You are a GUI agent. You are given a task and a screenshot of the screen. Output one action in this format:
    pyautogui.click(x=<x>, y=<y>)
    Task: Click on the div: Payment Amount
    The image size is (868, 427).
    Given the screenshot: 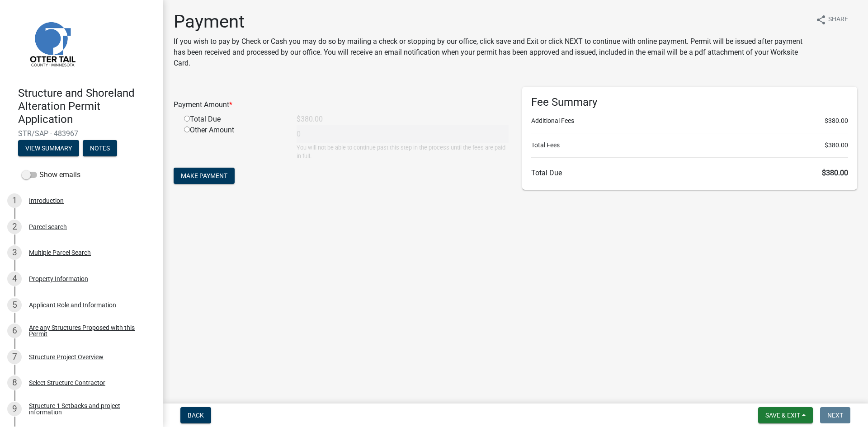 What is the action you would take?
    pyautogui.click(x=341, y=105)
    